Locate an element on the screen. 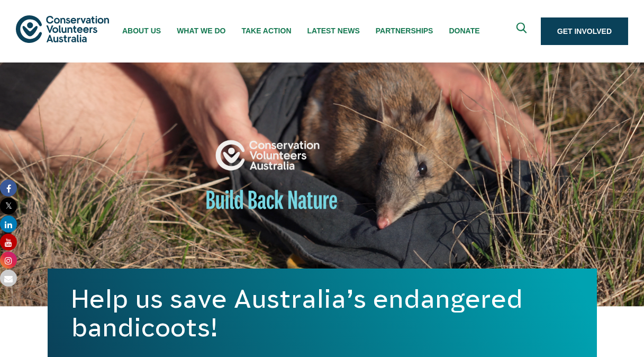 The width and height of the screenshot is (644, 357). span: Expand search box is located at coordinates (522, 31).